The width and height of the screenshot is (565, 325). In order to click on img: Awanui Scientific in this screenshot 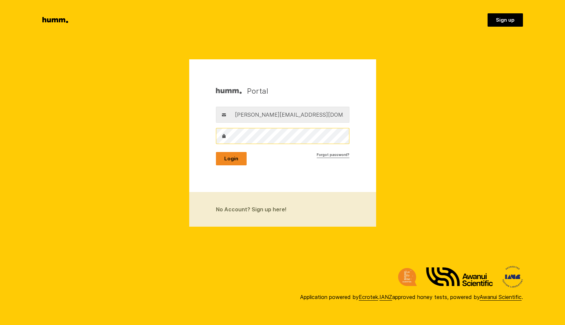, I will do `click(459, 277)`.